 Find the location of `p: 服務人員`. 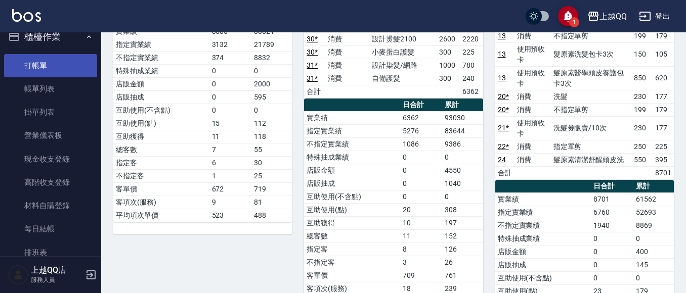

p: 服務人員 is located at coordinates (57, 280).